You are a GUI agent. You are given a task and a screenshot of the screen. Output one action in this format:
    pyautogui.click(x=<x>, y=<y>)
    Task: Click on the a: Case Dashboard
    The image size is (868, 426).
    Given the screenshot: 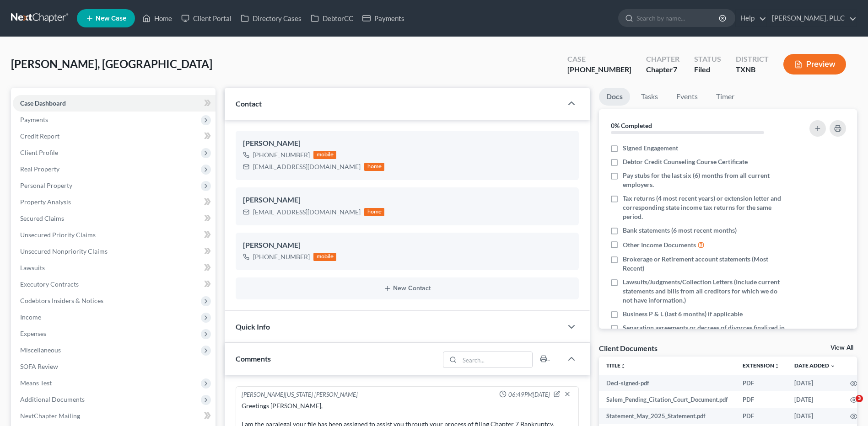 What is the action you would take?
    pyautogui.click(x=114, y=104)
    